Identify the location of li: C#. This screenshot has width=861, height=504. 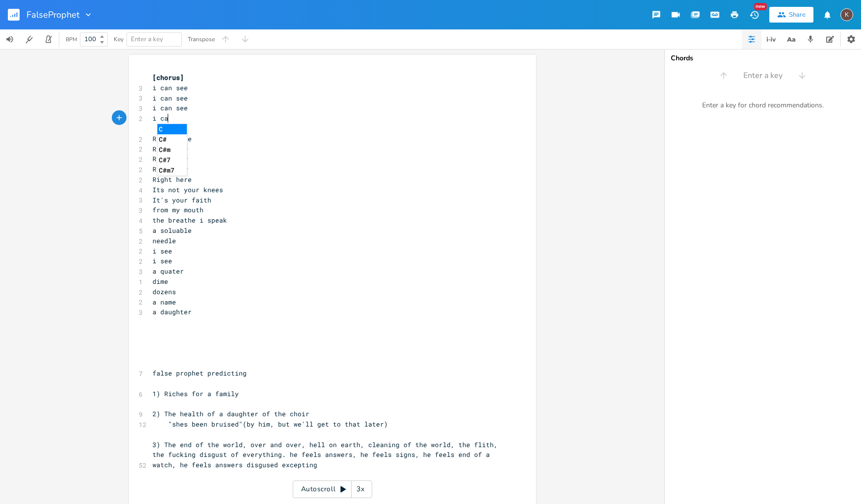
(172, 139).